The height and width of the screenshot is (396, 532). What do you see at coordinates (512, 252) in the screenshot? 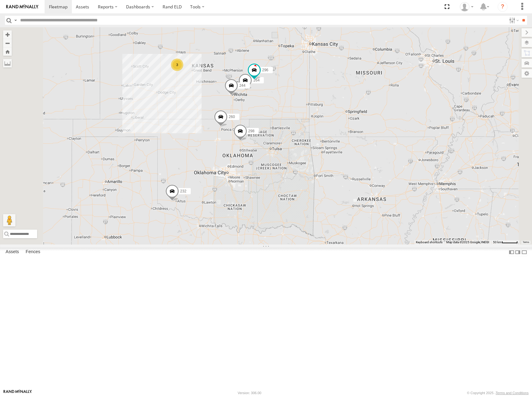
I see `label: Dock Summary Table to the Left` at bounding box center [512, 252].